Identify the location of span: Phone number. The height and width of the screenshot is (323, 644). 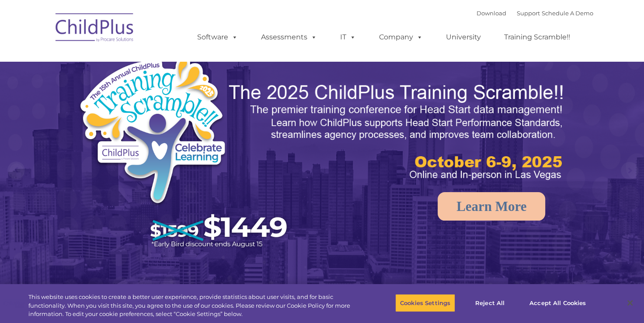
(140, 97).